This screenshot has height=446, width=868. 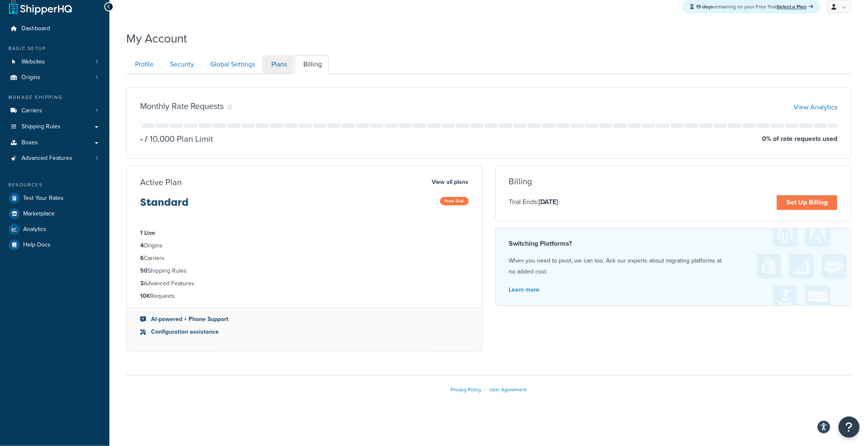 I want to click on a: Set Up Billing, so click(x=807, y=202).